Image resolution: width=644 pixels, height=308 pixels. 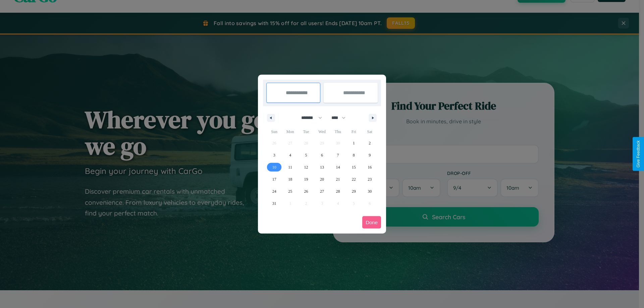 What do you see at coordinates (338, 179) in the screenshot?
I see `button: 21` at bounding box center [338, 179].